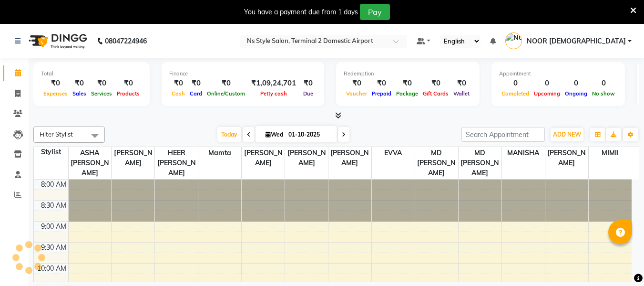 The height and width of the screenshot is (286, 644). Describe the element at coordinates (435, 94) in the screenshot. I see `span: Gift Cards` at that location.